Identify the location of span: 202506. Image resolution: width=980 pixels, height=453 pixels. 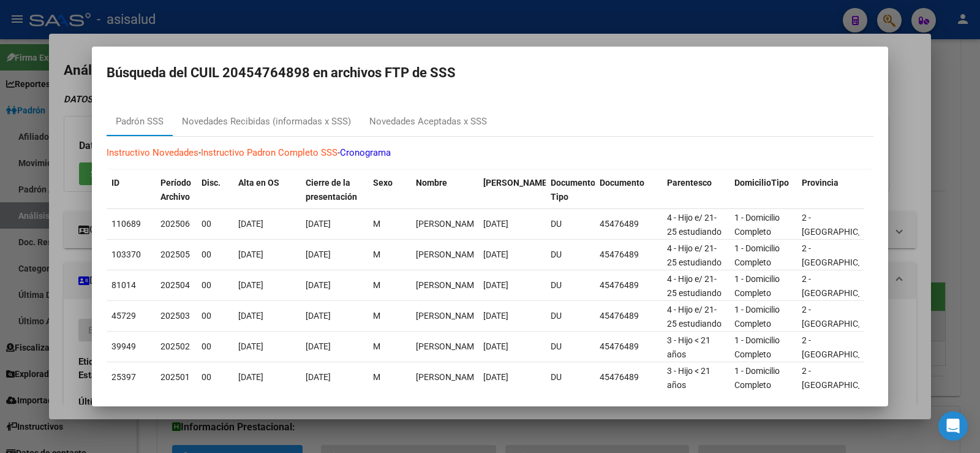
(175, 224).